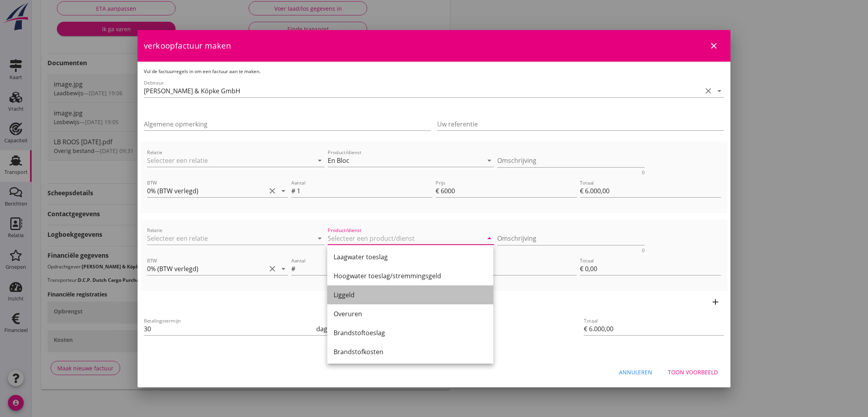 The width and height of the screenshot is (868, 417). Describe the element at coordinates (411, 257) in the screenshot. I see `div: Laagwater toeslag` at that location.